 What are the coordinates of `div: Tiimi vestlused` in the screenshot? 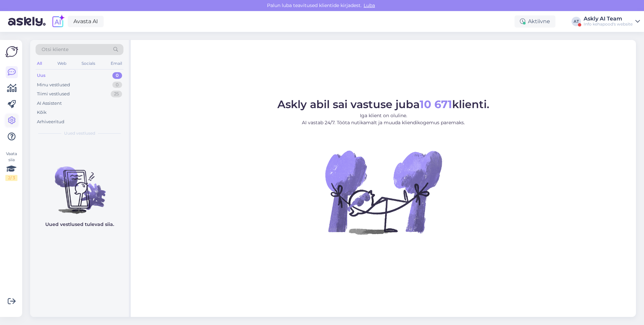 It's located at (53, 94).